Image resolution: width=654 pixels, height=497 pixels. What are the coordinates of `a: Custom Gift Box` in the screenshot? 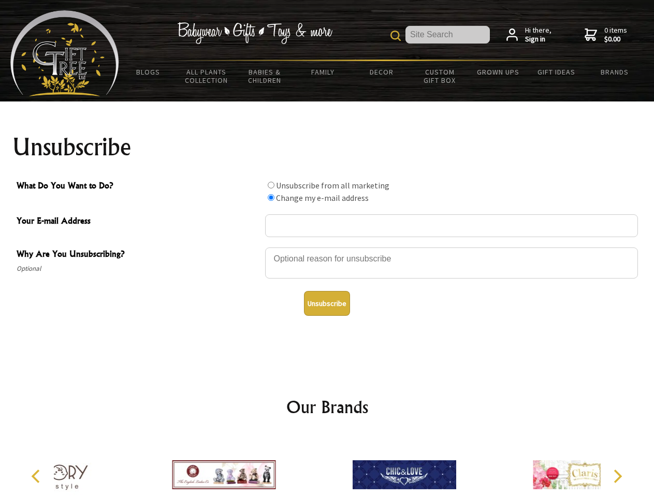 It's located at (440, 76).